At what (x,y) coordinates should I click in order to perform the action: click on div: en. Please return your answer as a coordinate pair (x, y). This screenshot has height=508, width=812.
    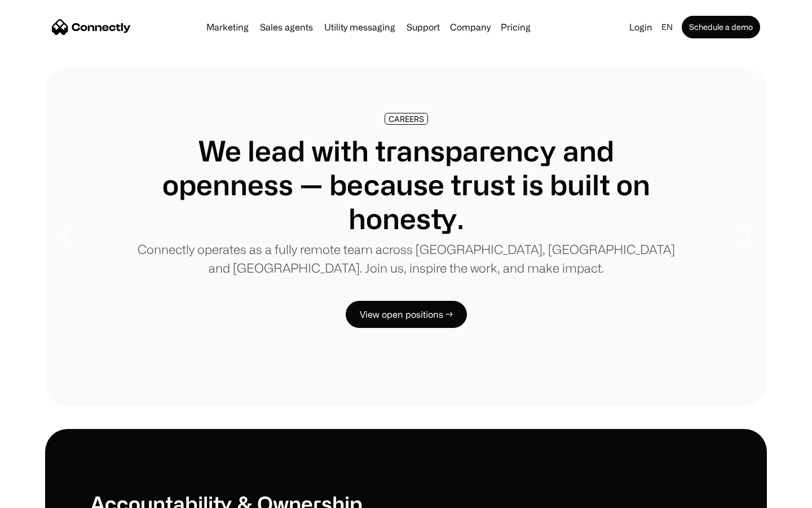
    Looking at the image, I should click on (667, 27).